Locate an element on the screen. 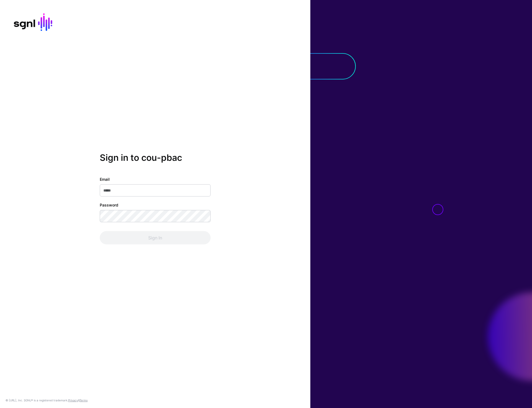 Image resolution: width=532 pixels, height=408 pixels. a: Privacy is located at coordinates (73, 400).